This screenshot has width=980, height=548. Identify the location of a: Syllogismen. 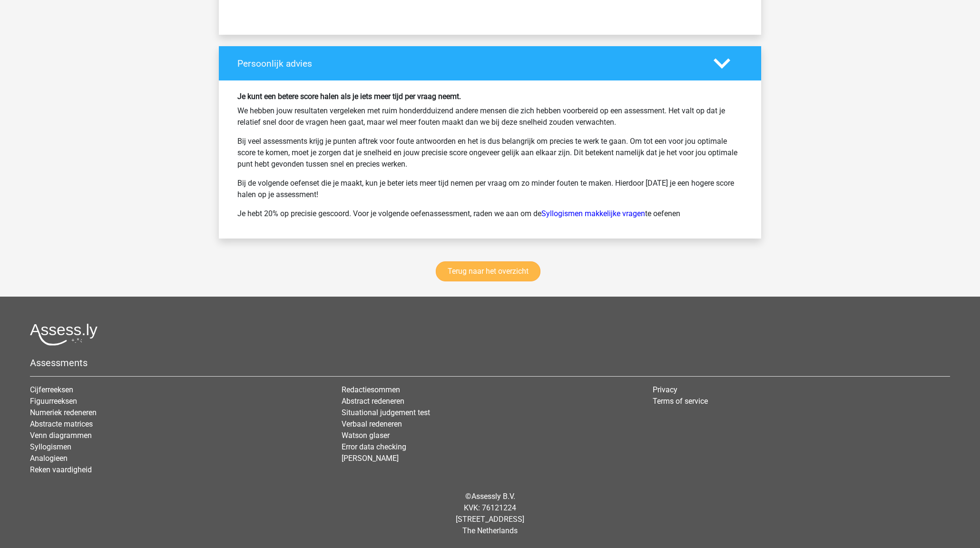
(51, 447).